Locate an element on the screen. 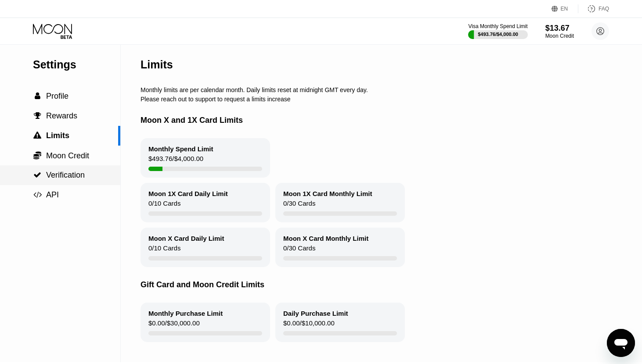 The image size is (642, 364). div: $0.00 / $30,000.00 is located at coordinates (174, 325).